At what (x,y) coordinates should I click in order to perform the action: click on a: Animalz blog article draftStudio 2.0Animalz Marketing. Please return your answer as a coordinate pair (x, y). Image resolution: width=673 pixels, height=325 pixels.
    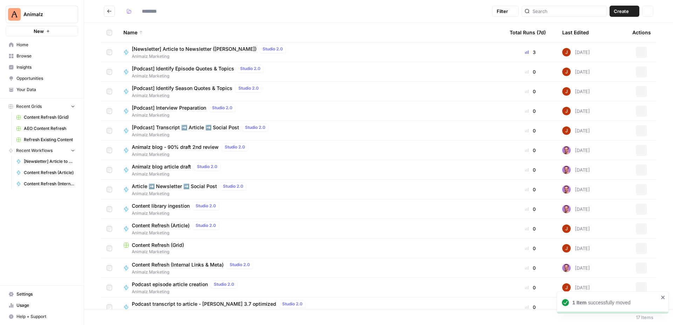
    Looking at the image, I should click on (311, 170).